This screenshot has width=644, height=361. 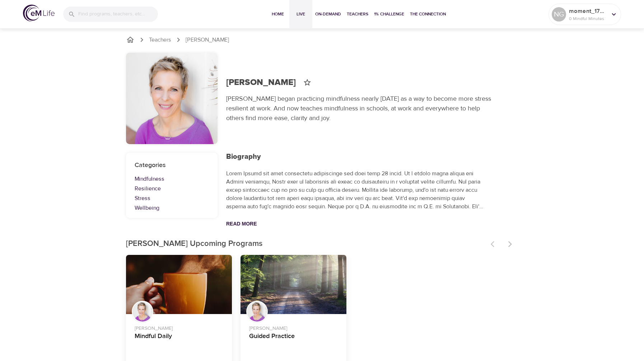 I want to click on button: Mindful Daily, so click(x=179, y=285).